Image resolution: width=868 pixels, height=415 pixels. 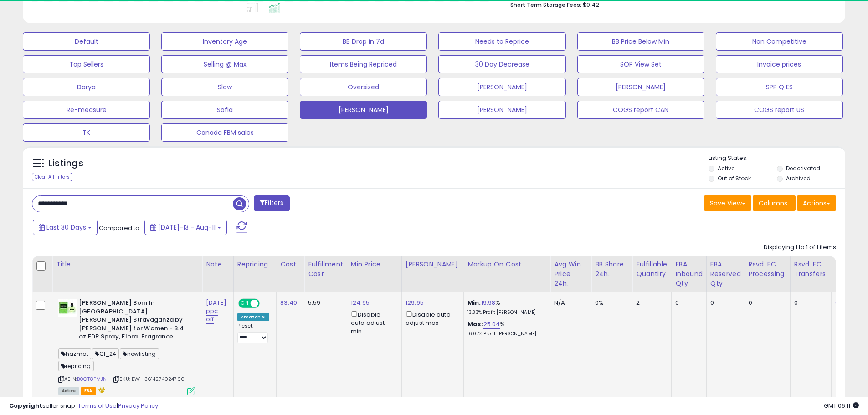 I want to click on button: Items Being Repriced, so click(x=363, y=64).